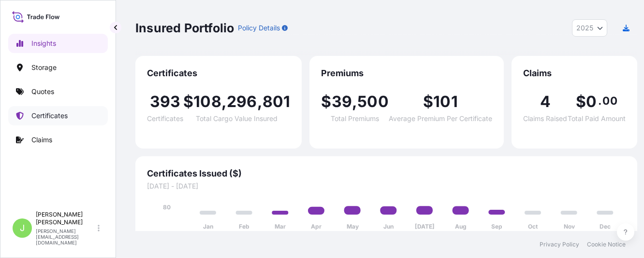 The height and width of the screenshot is (258, 644). I want to click on tspan: May, so click(353, 226).